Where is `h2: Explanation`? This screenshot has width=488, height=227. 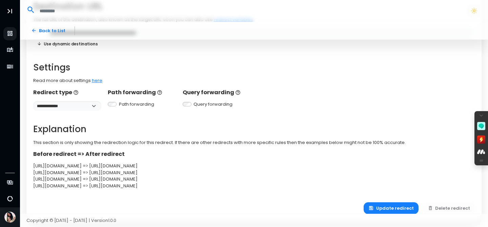
h2: Explanation is located at coordinates (254, 129).